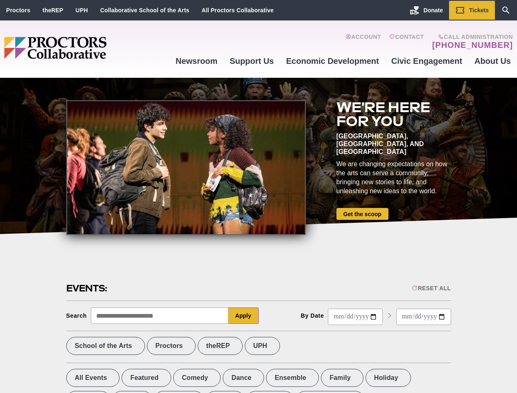 The image size is (517, 393). What do you see at coordinates (53, 10) in the screenshot?
I see `a: theREP` at bounding box center [53, 10].